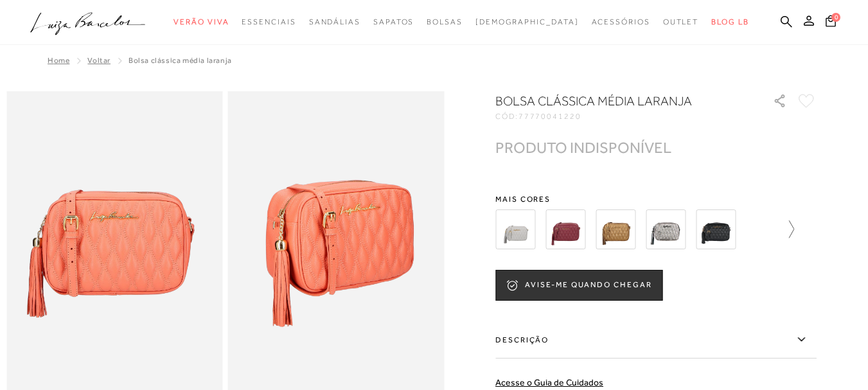 This screenshot has height=390, width=868. I want to click on span: Bolsas, so click(444, 22).